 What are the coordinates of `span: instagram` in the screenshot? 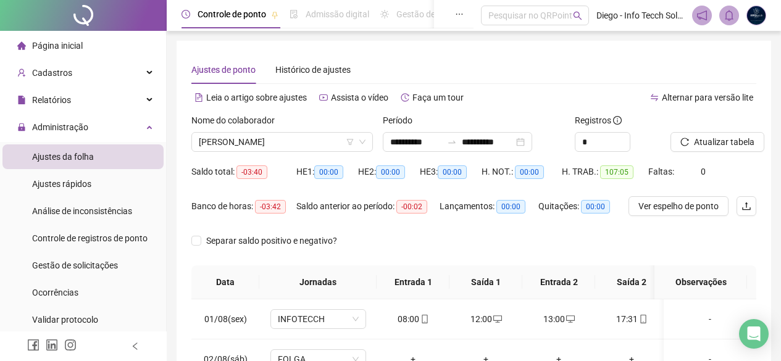 It's located at (70, 345).